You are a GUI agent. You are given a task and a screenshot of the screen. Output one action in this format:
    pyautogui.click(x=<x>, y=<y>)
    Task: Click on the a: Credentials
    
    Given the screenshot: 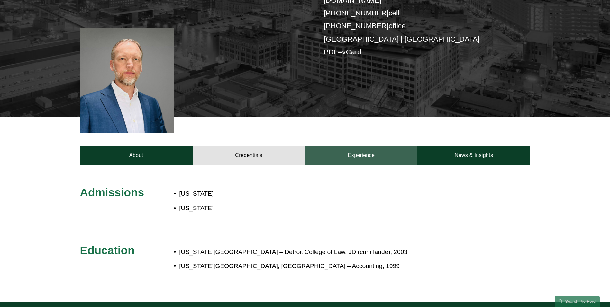 What is the action you would take?
    pyautogui.click(x=249, y=155)
    